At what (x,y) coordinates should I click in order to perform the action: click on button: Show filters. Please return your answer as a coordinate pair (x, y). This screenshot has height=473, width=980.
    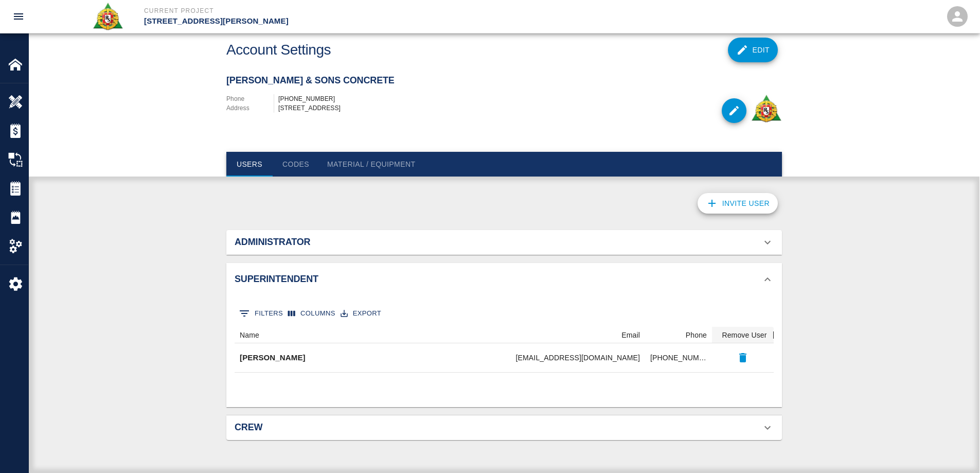
    Looking at the image, I should click on (261, 314).